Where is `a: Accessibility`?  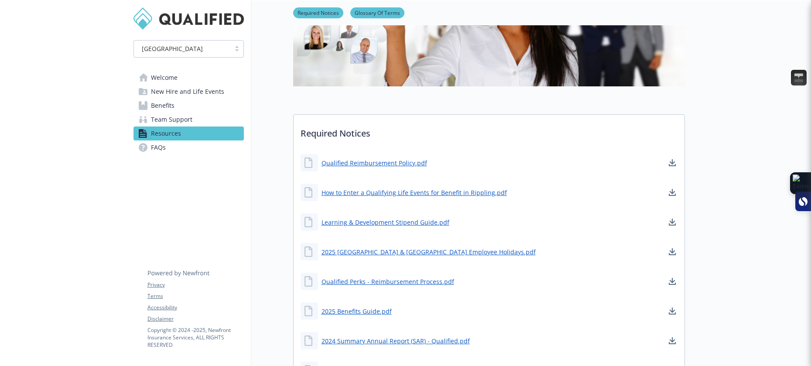
a: Accessibility is located at coordinates (195, 308).